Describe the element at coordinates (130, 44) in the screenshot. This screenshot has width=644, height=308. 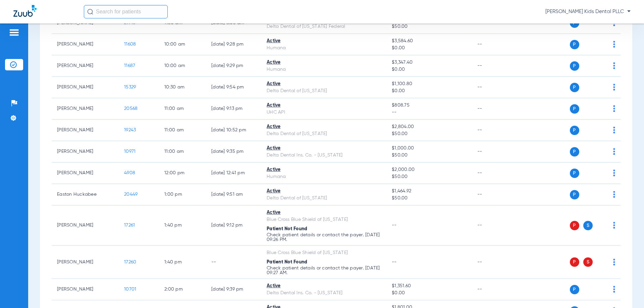
I see `span: 11608` at that location.